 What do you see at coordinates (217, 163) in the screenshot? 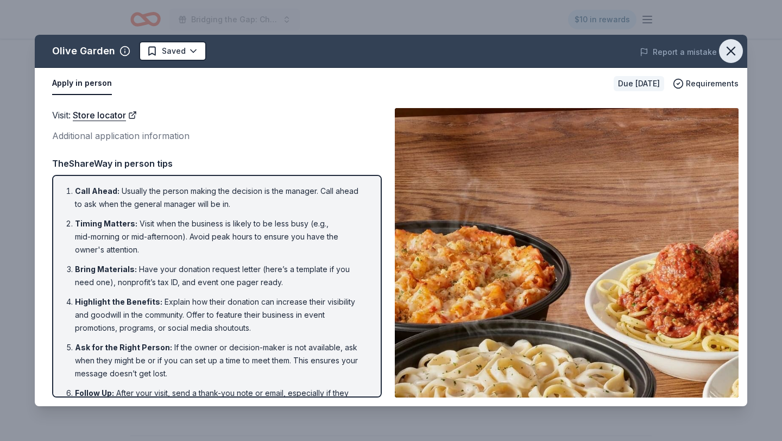
I see `div: TheShareWay in person tips` at bounding box center [217, 163].